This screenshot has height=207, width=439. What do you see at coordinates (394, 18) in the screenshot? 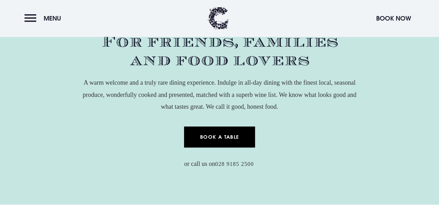
I see `button: Book Now` at bounding box center [394, 18].